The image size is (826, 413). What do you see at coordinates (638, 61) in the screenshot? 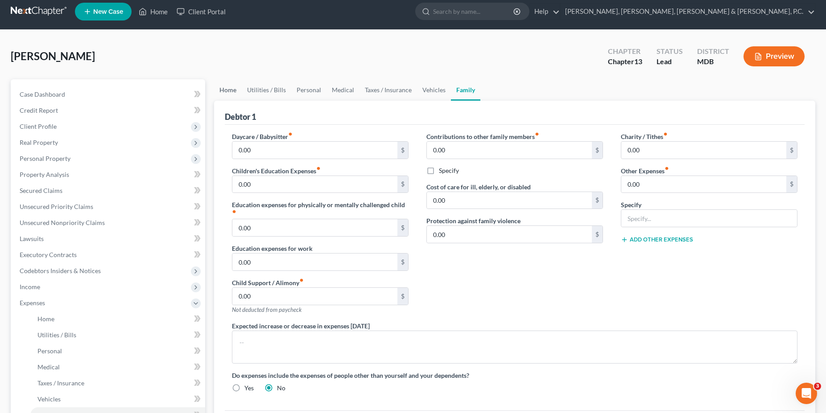
I see `span: 13` at bounding box center [638, 61].